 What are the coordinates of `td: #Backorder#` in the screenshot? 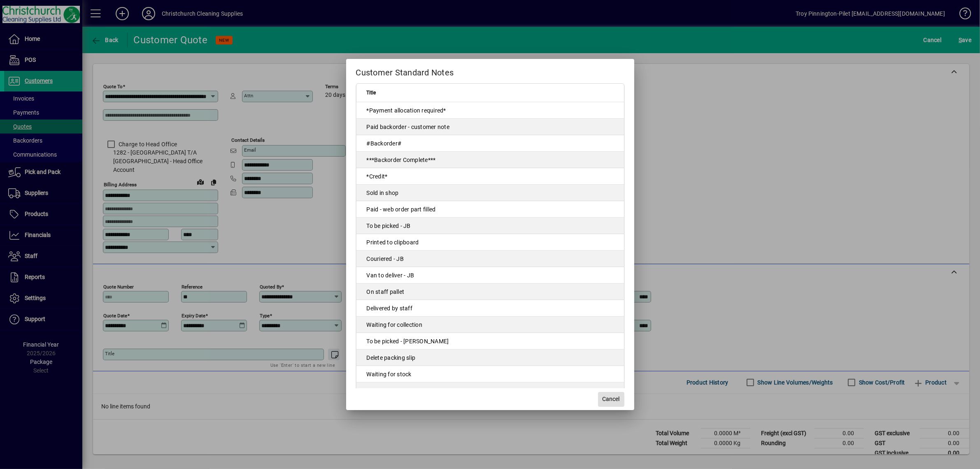 It's located at (490, 144).